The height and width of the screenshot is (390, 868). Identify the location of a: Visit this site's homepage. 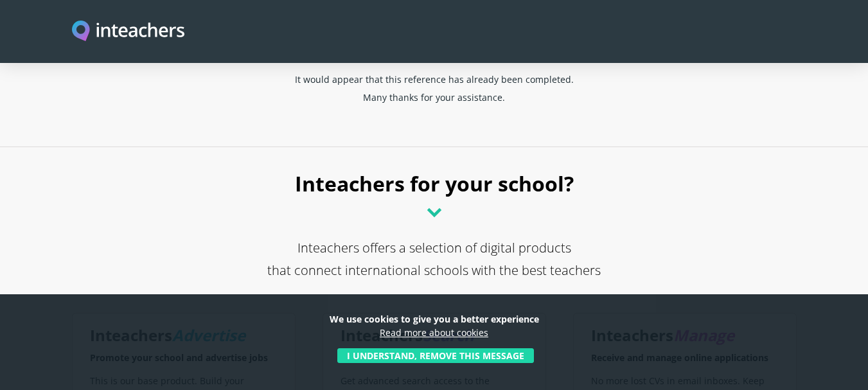
(129, 32).